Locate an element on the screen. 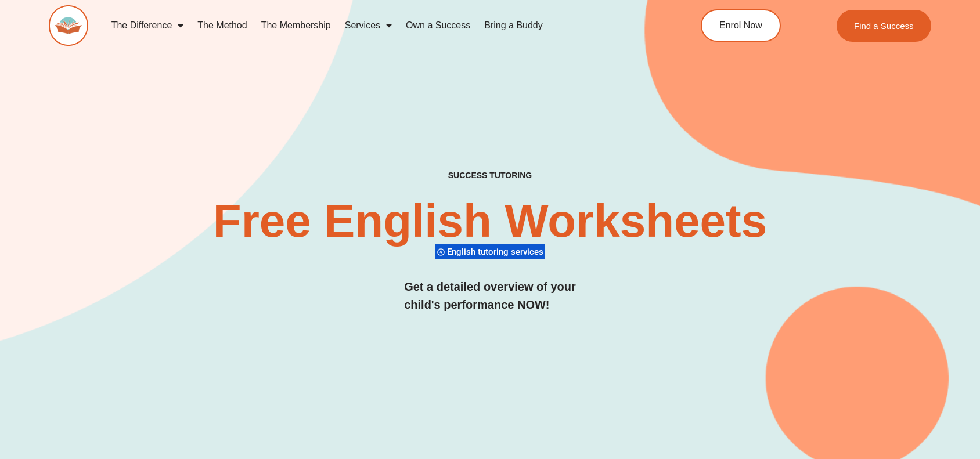 This screenshot has height=459, width=980. span: Find a Success is located at coordinates (883, 25).